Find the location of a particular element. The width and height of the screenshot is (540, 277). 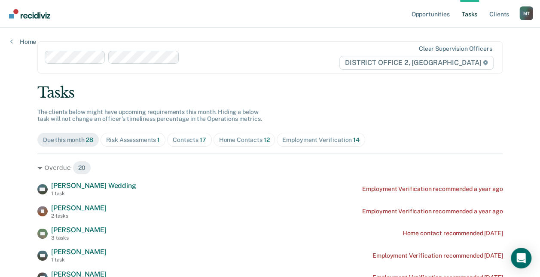

span: 17 is located at coordinates (203, 140).